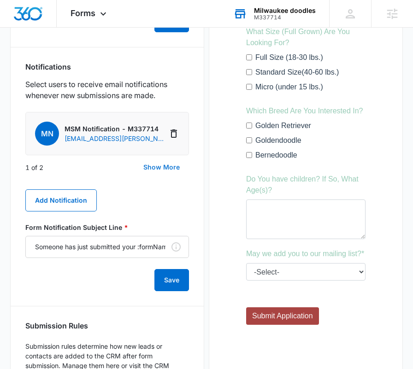 The width and height of the screenshot is (413, 369). Describe the element at coordinates (17, 12) in the screenshot. I see `span: Name` at that location.